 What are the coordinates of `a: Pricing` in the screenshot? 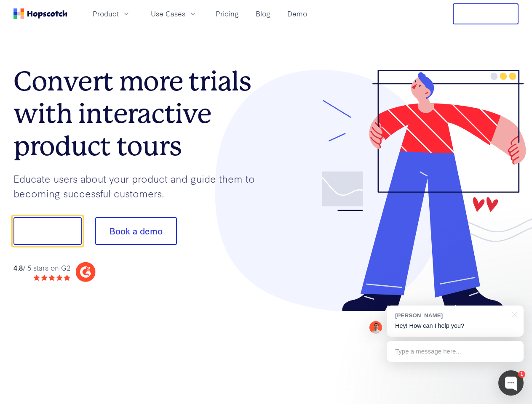 It's located at (227, 14).